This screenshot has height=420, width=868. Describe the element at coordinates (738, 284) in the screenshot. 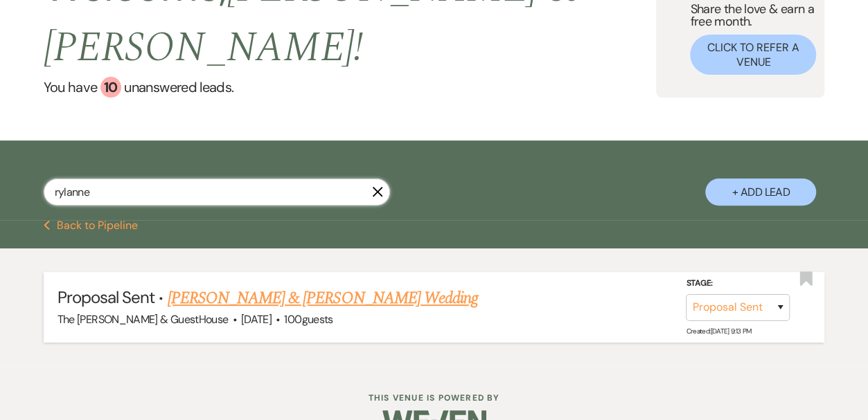

I see `label: Stage:` at that location.